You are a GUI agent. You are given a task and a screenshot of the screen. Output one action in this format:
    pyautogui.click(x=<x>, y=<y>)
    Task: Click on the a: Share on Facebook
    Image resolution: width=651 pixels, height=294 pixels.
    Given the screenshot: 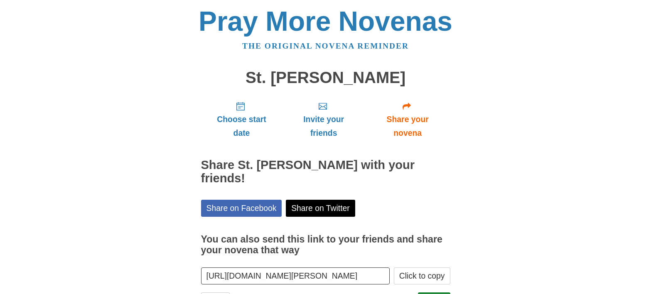 What is the action you would take?
    pyautogui.click(x=242, y=208)
    